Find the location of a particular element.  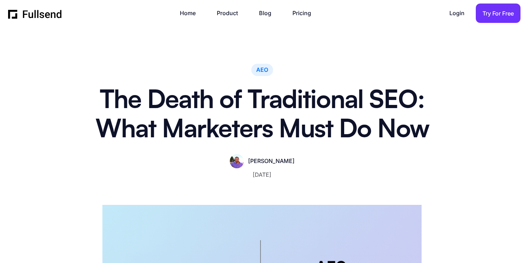

a: Product is located at coordinates (231, 13).